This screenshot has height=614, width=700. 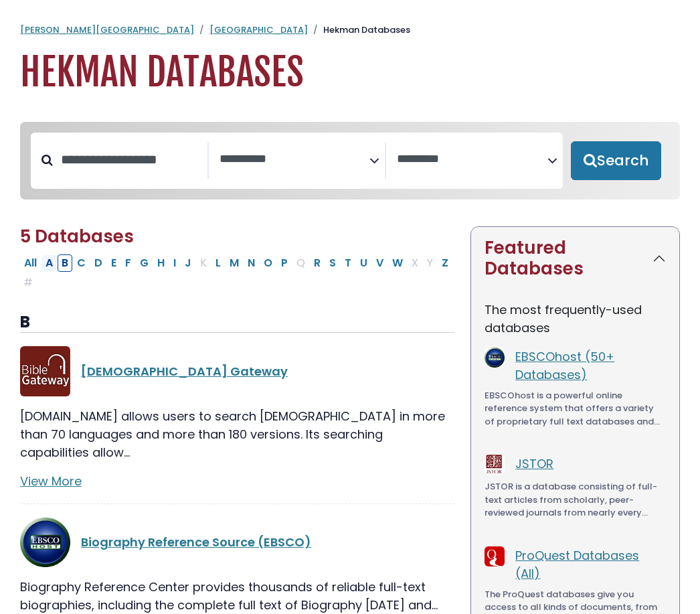 I want to click on h3: B, so click(x=237, y=323).